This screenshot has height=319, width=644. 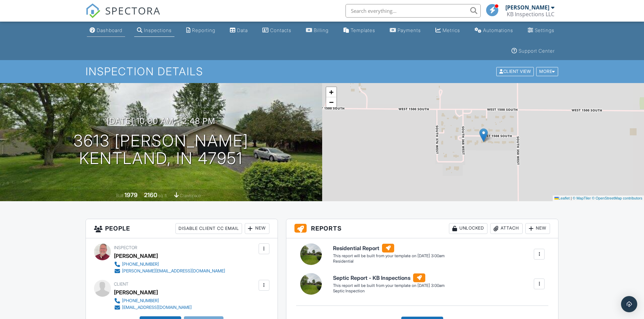 What do you see at coordinates (154, 31) in the screenshot?
I see `a: Inspections` at bounding box center [154, 31].